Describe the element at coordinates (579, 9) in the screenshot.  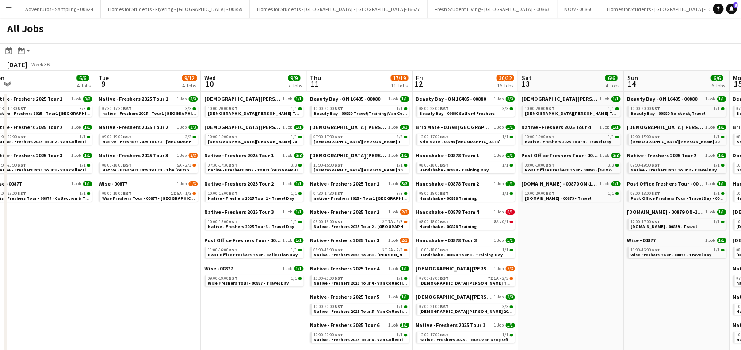
I see `button: NOW - 00860` at that location.